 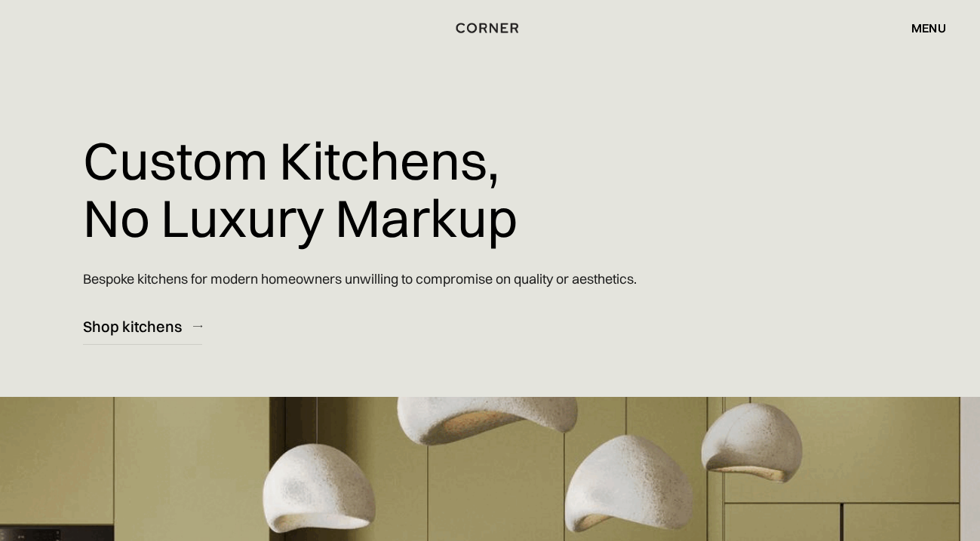 What do you see at coordinates (360, 278) in the screenshot?
I see `p: Bespoke kitchens for modern homeowners unwilling to compromise on quality or aesthetics.` at bounding box center [360, 278].